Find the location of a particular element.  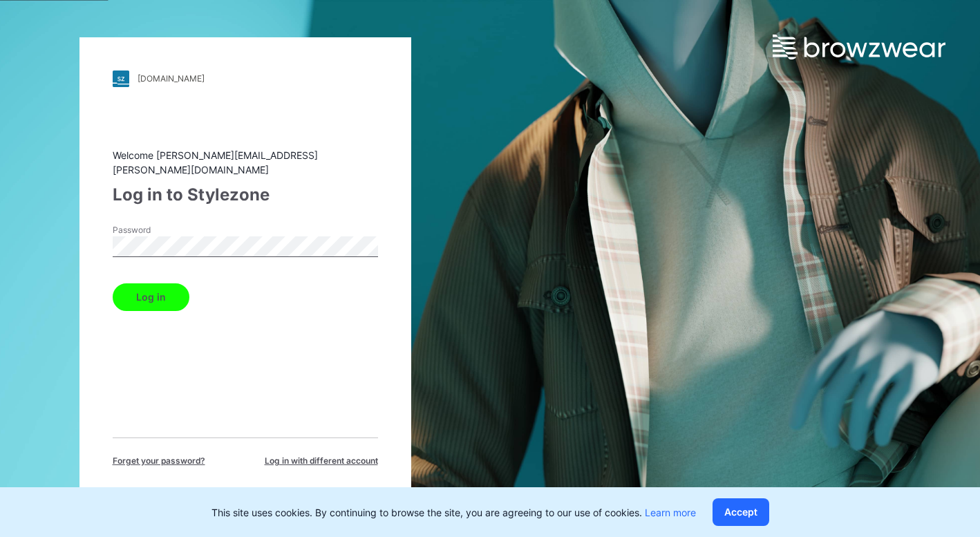

a: Learn more is located at coordinates (671, 512).